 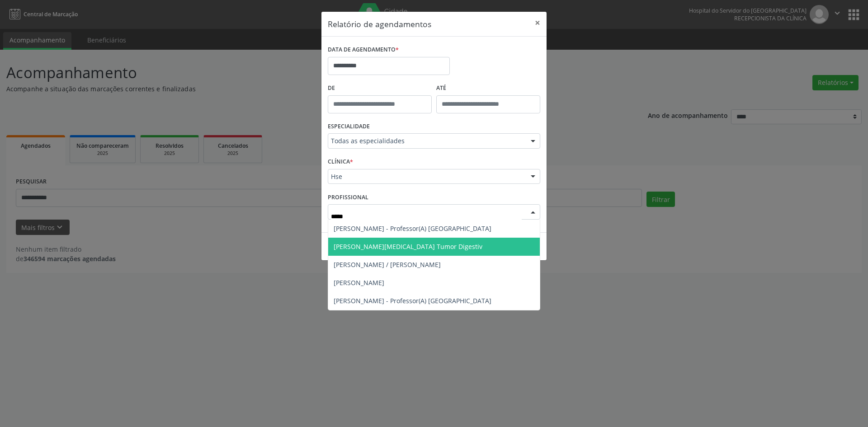 What do you see at coordinates (379, 24) in the screenshot?
I see `h5: Relatório de agendamentos` at bounding box center [379, 24].